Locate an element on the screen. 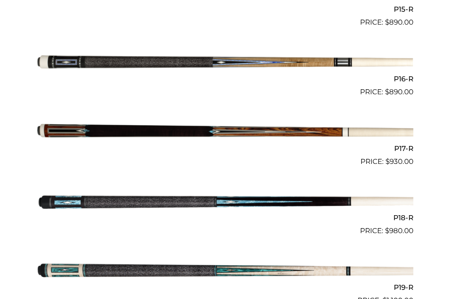 The image size is (450, 299). a: P18-R $980.00 is located at coordinates (225, 203).